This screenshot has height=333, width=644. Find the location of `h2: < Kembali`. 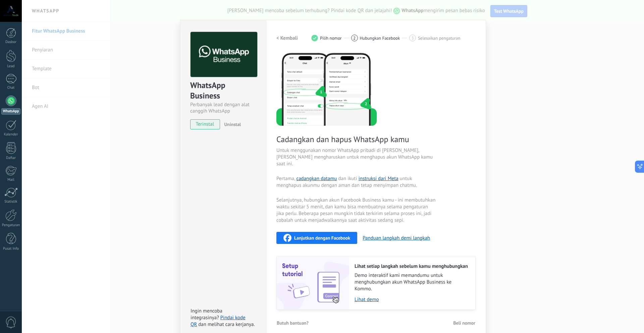

h2: < Kembali is located at coordinates (288, 38).